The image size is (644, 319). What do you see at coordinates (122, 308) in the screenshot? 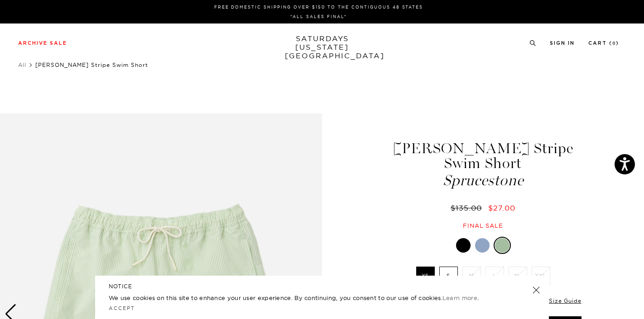
I see `a: Accept` at bounding box center [122, 308].